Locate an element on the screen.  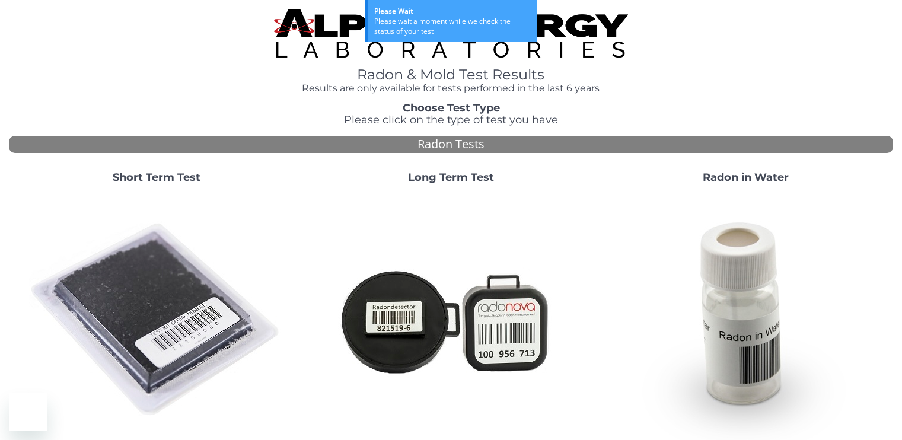
strong: Short Term Test is located at coordinates (157, 177).